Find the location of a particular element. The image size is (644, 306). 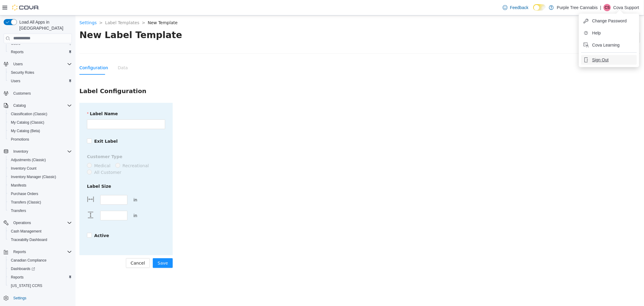

button: My Catalog (Classic) is located at coordinates (40, 122).